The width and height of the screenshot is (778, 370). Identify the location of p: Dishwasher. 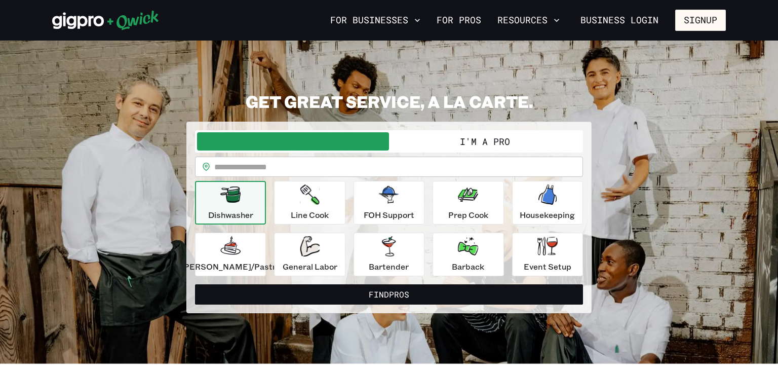
(230, 215).